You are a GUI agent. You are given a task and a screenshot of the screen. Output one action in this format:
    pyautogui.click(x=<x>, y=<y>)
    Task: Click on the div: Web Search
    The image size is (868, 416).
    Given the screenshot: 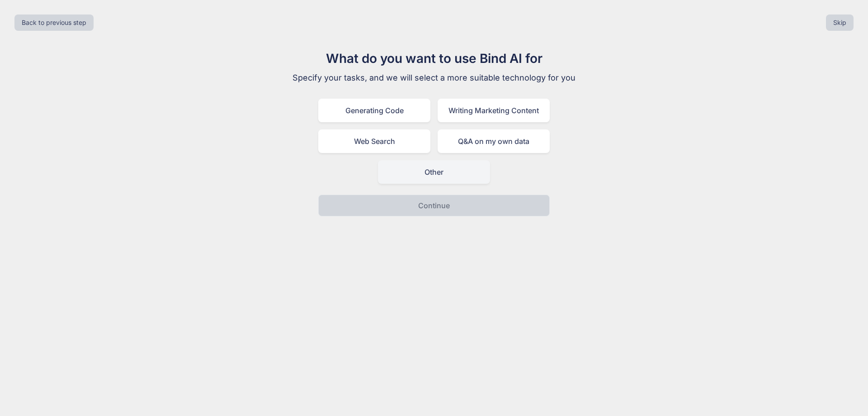 What is the action you would take?
    pyautogui.click(x=374, y=141)
    